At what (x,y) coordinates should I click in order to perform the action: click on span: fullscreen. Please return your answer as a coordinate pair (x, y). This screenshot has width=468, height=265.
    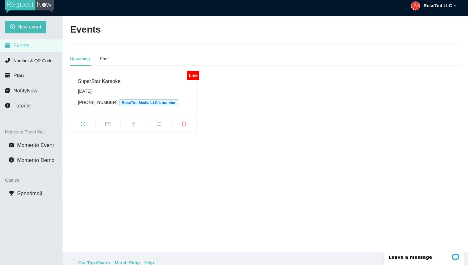
    Looking at the image, I should click on (83, 125).